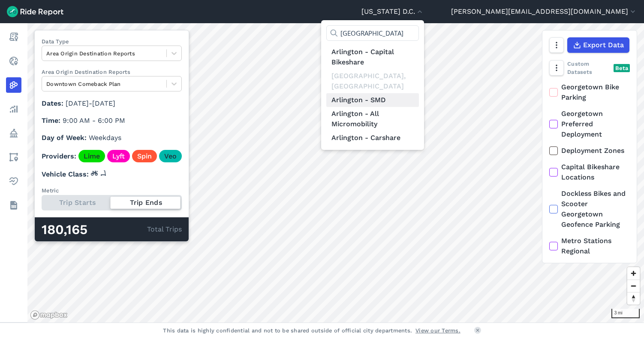 Image resolution: width=644 pixels, height=338 pixels. What do you see at coordinates (372, 57) in the screenshot?
I see `a: Arlington - Capital Bikeshare` at bounding box center [372, 57].